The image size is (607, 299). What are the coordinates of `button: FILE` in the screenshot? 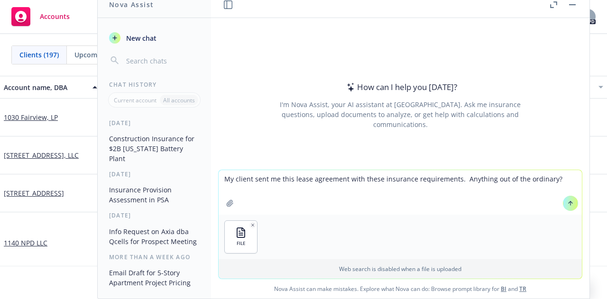 It's located at (241, 237).